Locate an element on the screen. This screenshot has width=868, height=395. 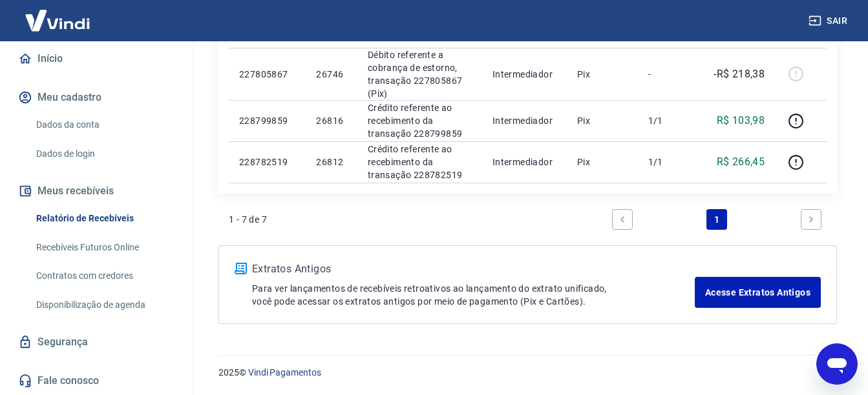
a: Fale conosco is located at coordinates (96, 381).